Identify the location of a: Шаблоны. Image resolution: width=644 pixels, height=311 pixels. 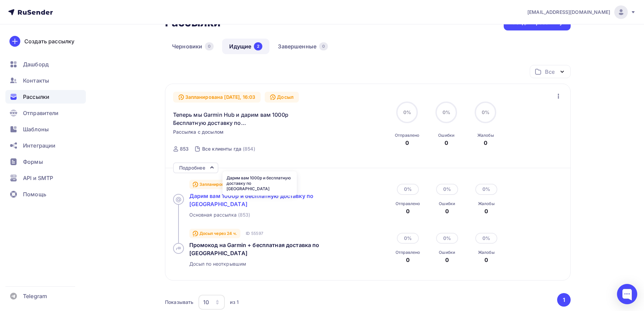
(46, 129).